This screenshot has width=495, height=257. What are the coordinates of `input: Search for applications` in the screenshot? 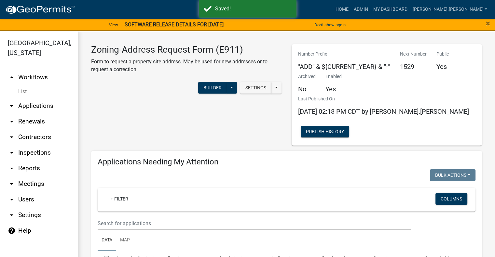 It's located at (254, 224).